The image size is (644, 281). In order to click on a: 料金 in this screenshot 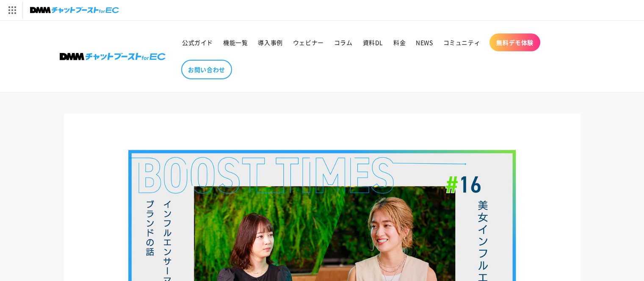, I will do `click(399, 42)`.